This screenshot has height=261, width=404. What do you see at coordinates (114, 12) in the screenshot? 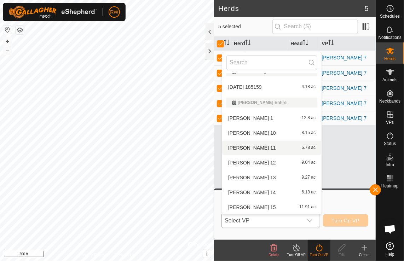
I see `span: RW` at bounding box center [114, 12].